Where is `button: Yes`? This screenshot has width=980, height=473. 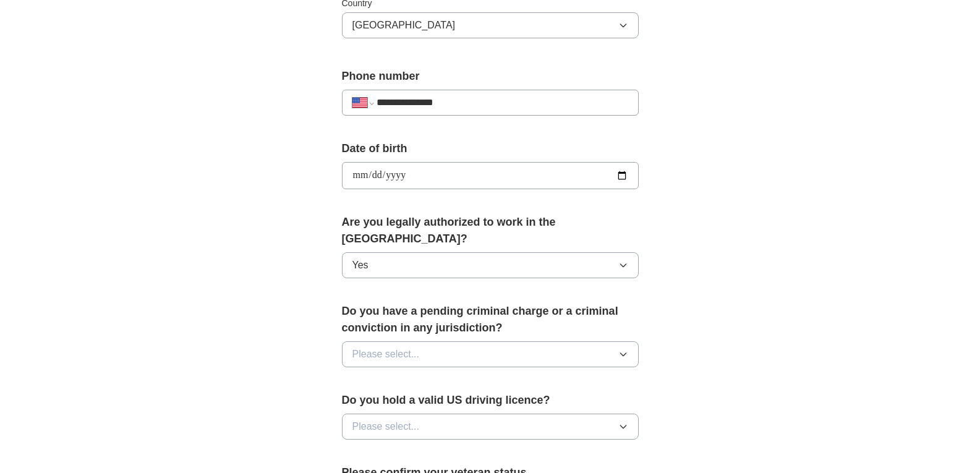
button: Yes is located at coordinates (490, 265).